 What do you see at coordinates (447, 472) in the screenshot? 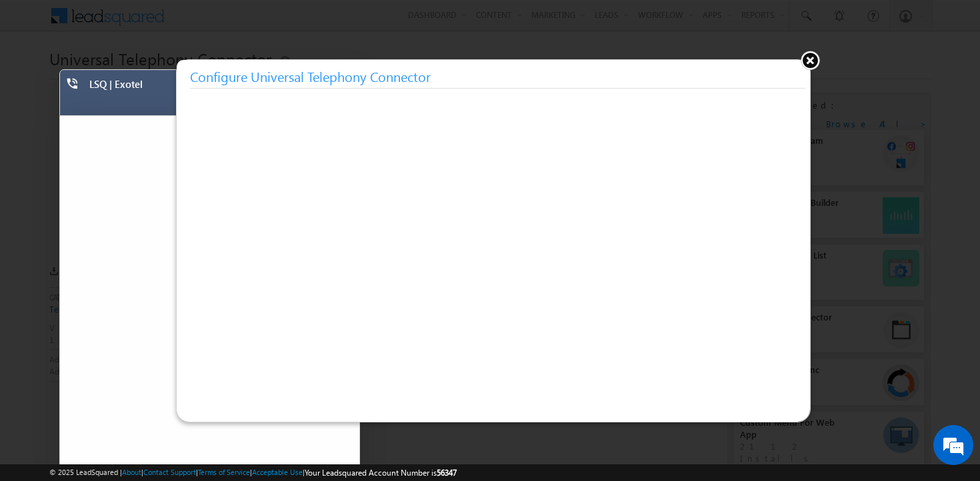
I see `span: 56347` at bounding box center [447, 472].